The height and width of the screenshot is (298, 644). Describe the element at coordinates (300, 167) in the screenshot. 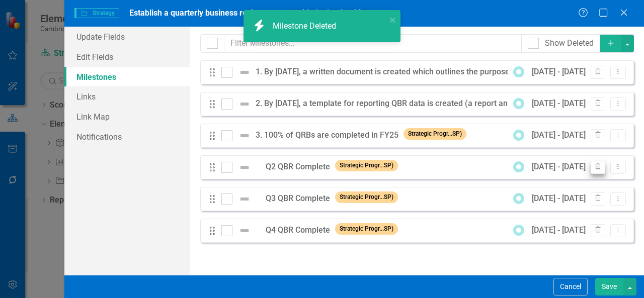

I see `div: Q2 QBR Complete` at that location.